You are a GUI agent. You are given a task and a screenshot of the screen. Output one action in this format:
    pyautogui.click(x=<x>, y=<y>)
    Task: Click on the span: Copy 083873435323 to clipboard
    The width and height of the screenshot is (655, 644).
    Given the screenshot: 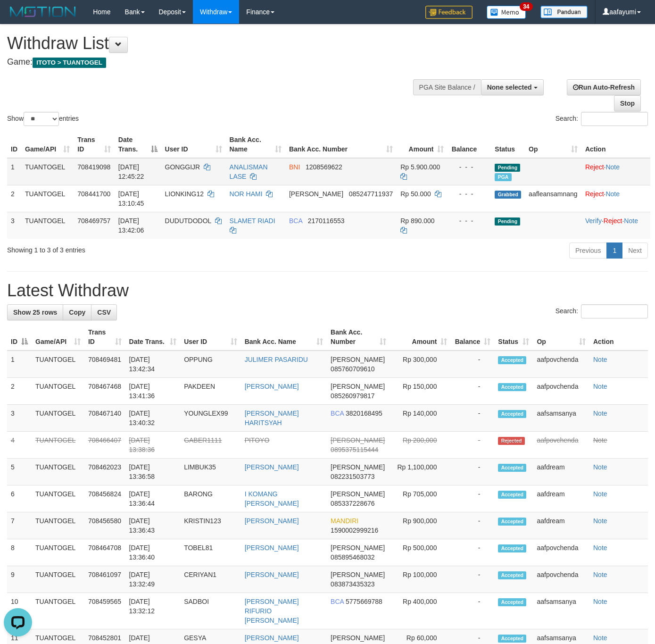 What is the action you would take?
    pyautogui.click(x=352, y=584)
    